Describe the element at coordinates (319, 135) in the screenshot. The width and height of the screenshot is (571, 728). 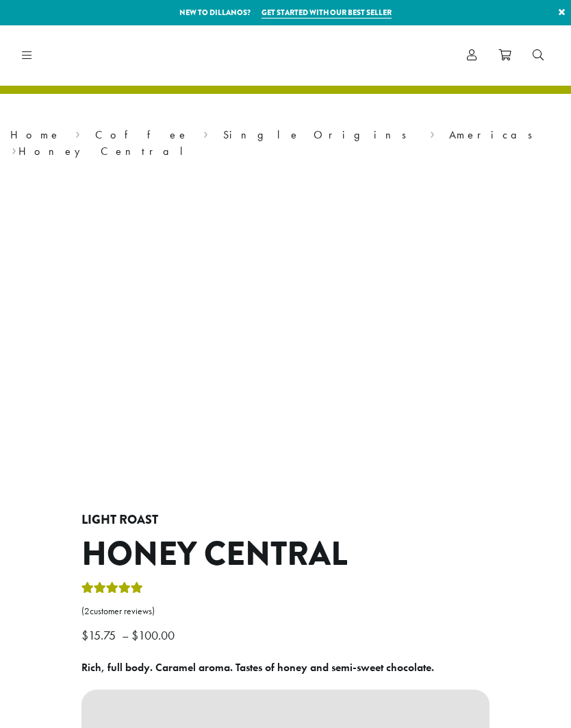
I see `a: Single Origins` at that location.